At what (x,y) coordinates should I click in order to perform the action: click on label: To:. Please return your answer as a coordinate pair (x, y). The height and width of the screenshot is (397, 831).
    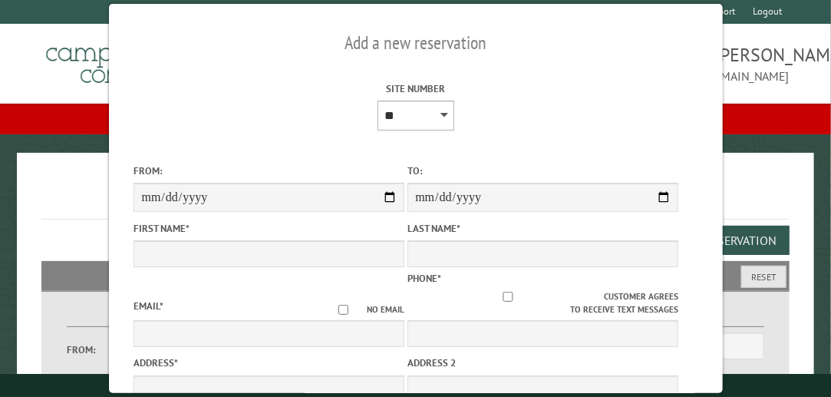
    Looking at the image, I should click on (543, 170).